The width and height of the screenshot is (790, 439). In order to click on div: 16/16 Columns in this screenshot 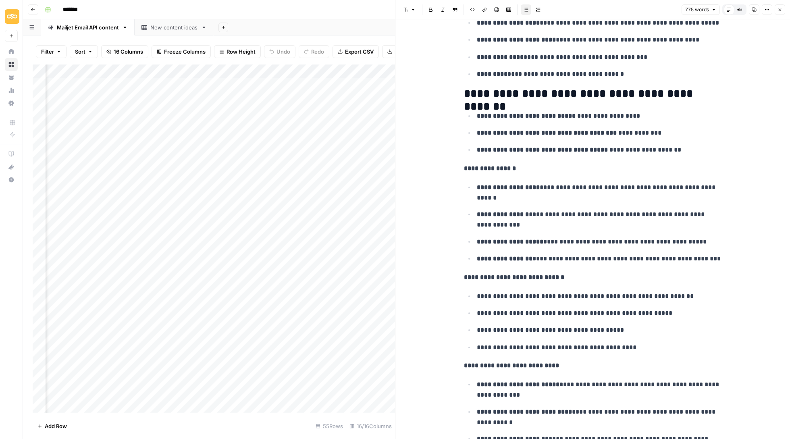, I will do `click(370, 426)`.